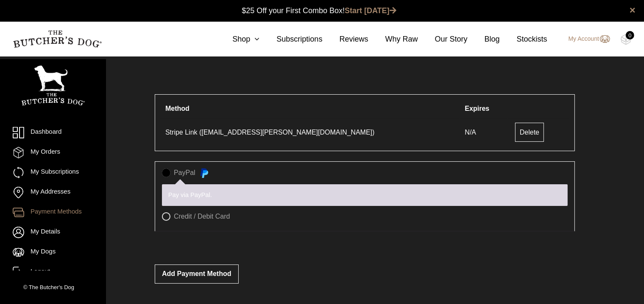 The image size is (644, 304). What do you see at coordinates (53, 272) in the screenshot?
I see `a: Logout` at bounding box center [53, 272].